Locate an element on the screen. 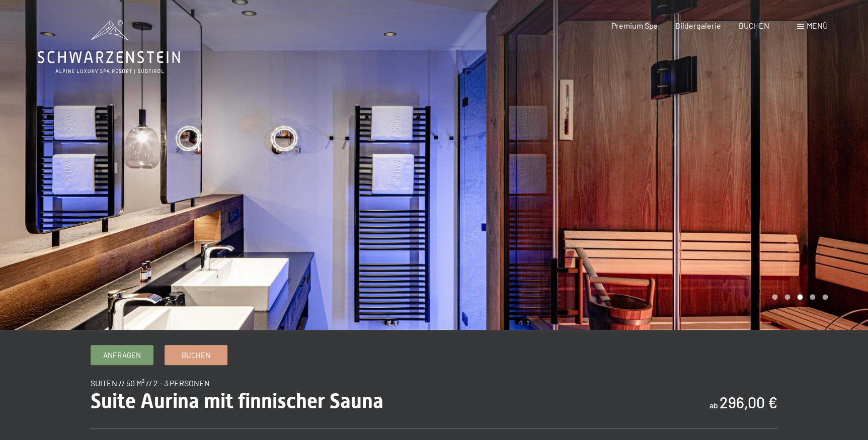 This screenshot has width=868, height=440. a: Premium Spa is located at coordinates (634, 25).